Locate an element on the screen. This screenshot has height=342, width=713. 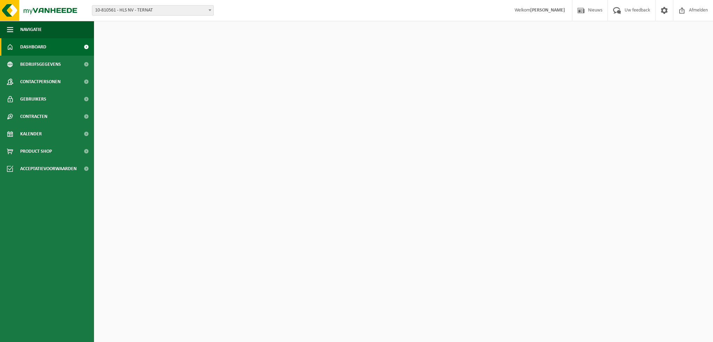
span: Contactpersonen is located at coordinates (40, 82).